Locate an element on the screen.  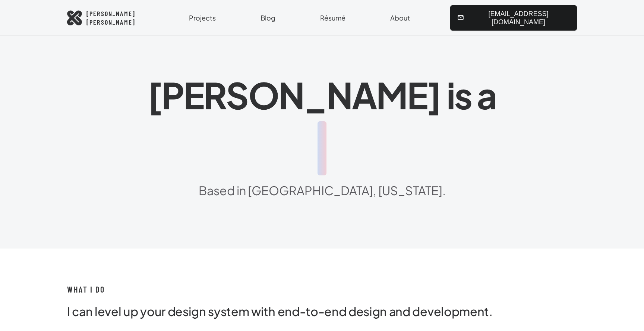
h2: I can level up your design system with end-to-end design and development. is located at coordinates (322, 311).